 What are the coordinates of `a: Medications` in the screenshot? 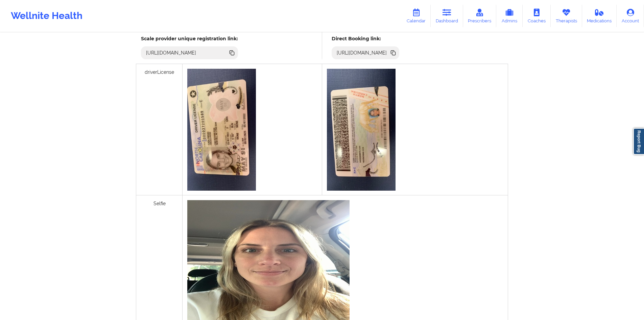 It's located at (600, 16).